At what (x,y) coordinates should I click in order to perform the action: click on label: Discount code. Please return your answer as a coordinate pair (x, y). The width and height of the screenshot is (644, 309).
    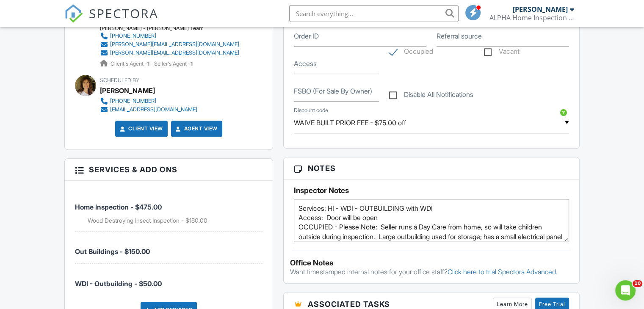
    Looking at the image, I should click on (311, 111).